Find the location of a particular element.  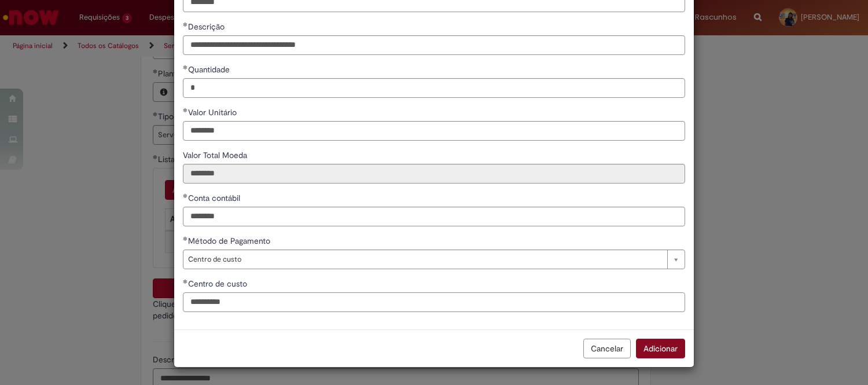

span: Conta contábil is located at coordinates (215, 198).